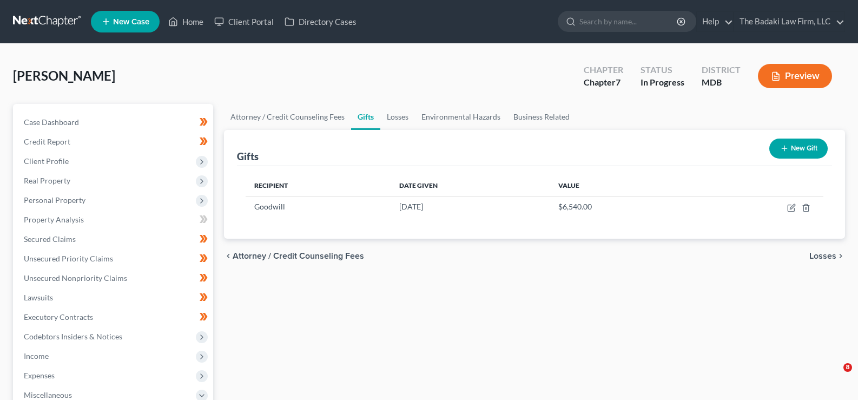 The width and height of the screenshot is (858, 400). What do you see at coordinates (39, 375) in the screenshot?
I see `span: Expenses` at bounding box center [39, 375].